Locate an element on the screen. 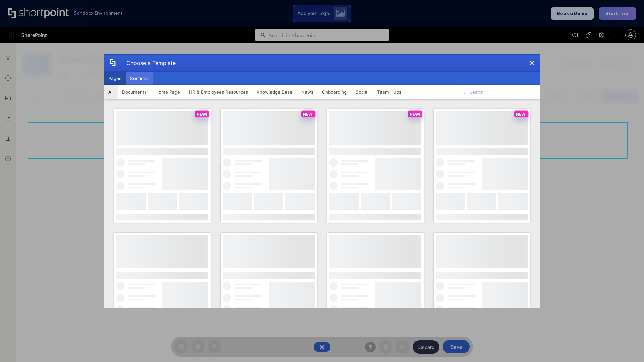 Image resolution: width=644 pixels, height=362 pixels. button: Sections is located at coordinates (139, 79).